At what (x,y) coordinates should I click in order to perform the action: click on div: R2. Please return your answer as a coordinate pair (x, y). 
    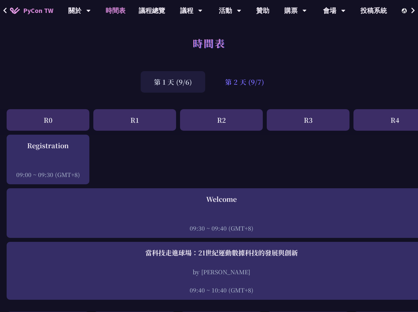
    Looking at the image, I should click on (222, 120).